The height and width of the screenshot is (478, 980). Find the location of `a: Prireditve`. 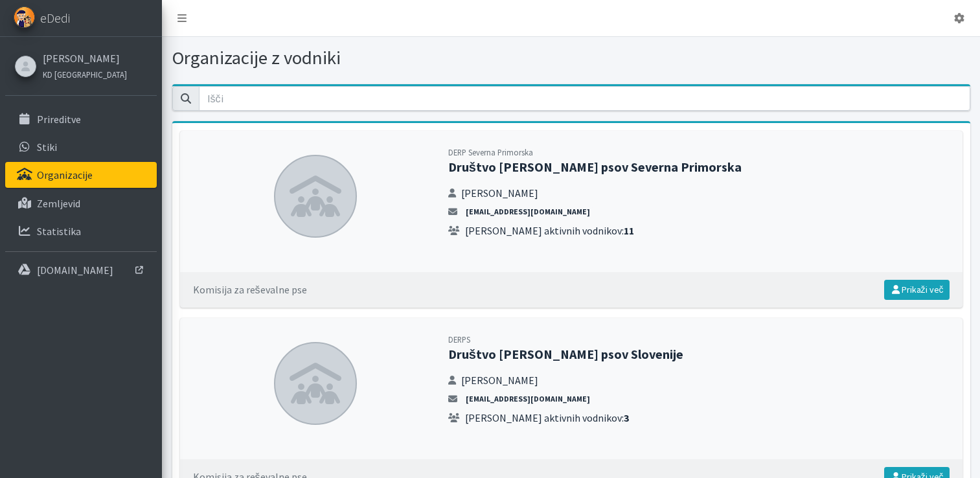

a: Prireditve is located at coordinates (81, 119).